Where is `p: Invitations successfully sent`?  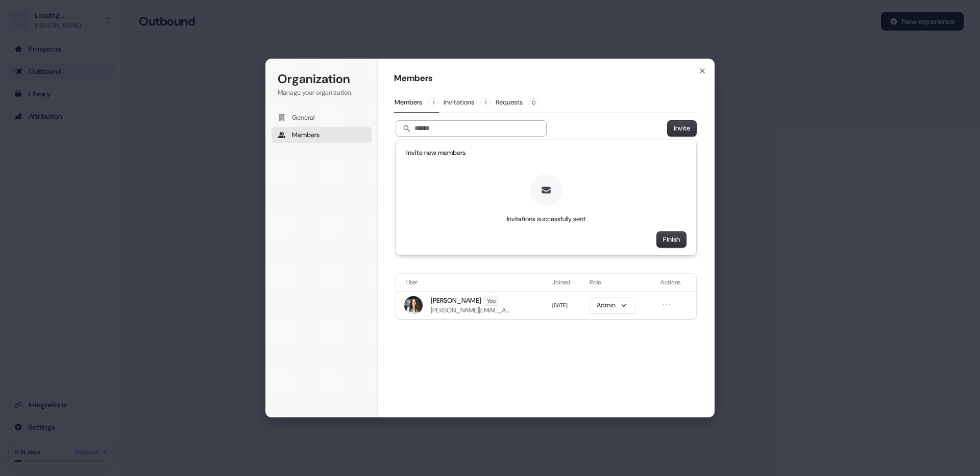 p: Invitations successfully sent is located at coordinates (546, 220).